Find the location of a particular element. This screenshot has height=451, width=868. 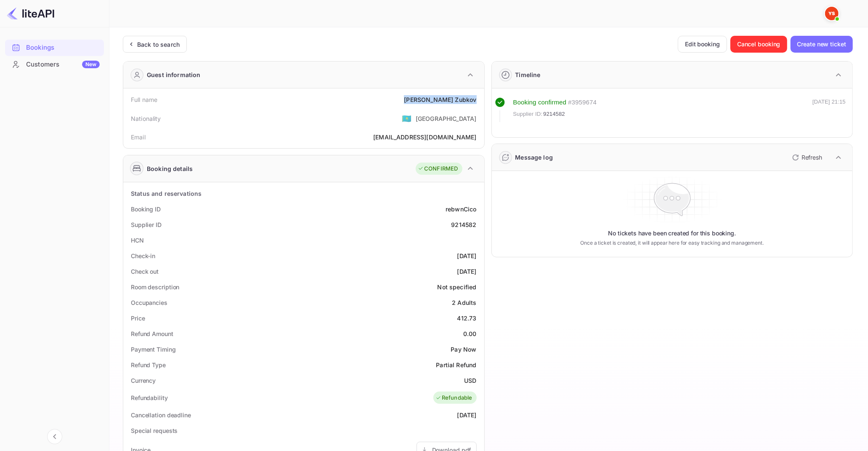

div: Refundability is located at coordinates (150, 397).